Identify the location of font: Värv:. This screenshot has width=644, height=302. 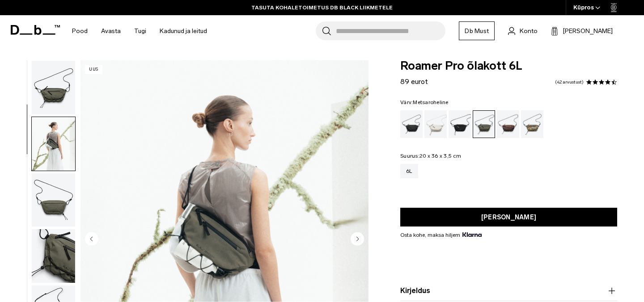
(407, 102).